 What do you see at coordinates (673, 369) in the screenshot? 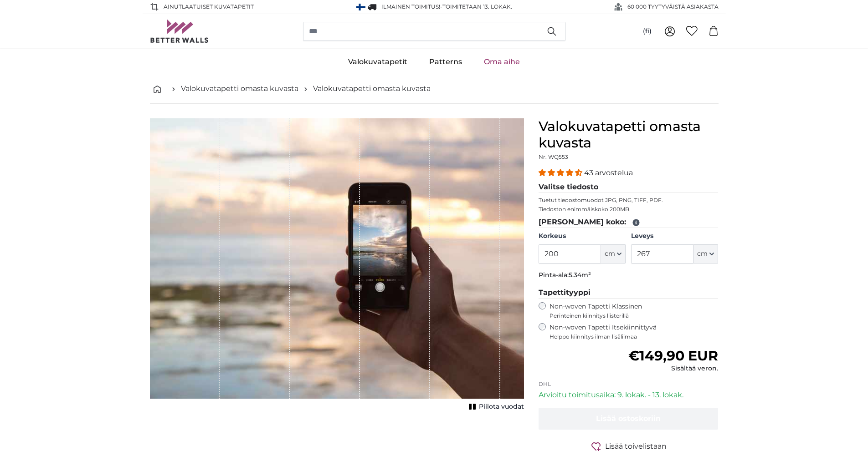
I see `div: Sisältää veron.` at bounding box center [673, 369].